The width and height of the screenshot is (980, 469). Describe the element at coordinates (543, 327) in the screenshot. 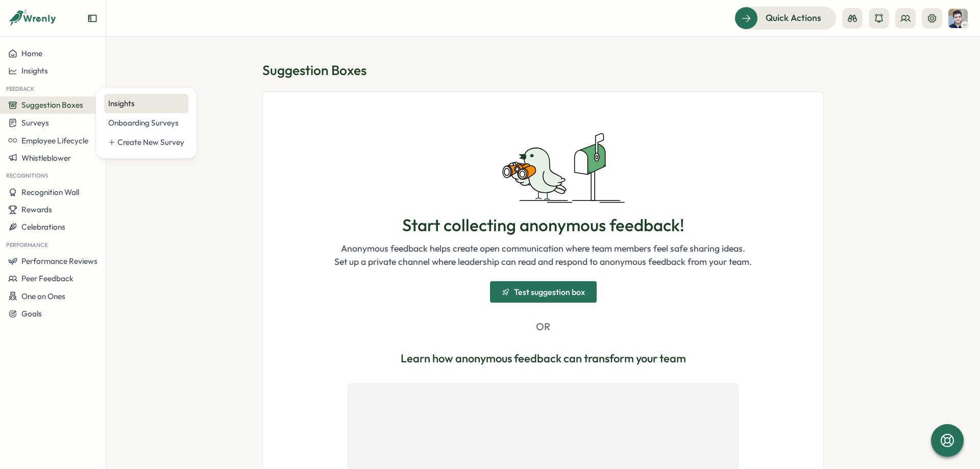

I see `p: OR` at that location.